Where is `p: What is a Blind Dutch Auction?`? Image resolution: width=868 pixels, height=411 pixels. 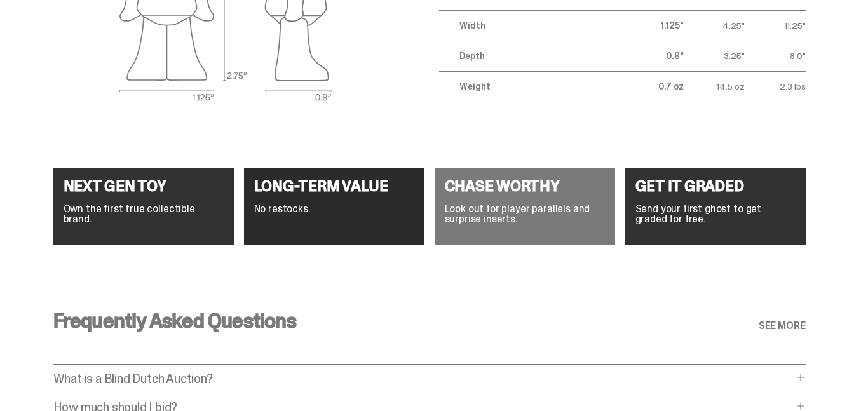 p: What is a Blind Dutch Auction? is located at coordinates (423, 379).